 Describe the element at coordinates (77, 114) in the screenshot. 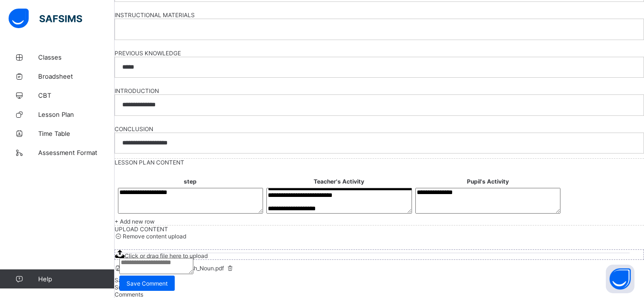

I see `span: Lesson Plan` at that location.